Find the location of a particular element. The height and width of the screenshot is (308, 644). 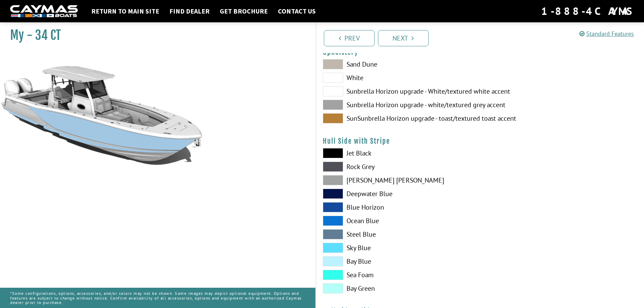

label: Jet Black is located at coordinates (398, 153).